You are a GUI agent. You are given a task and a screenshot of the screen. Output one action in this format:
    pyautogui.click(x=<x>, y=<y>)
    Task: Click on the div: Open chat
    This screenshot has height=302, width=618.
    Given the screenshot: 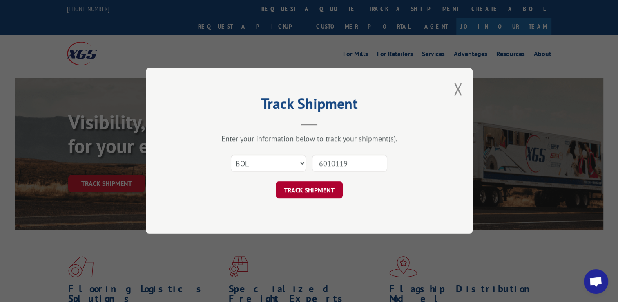 What is the action you would take?
    pyautogui.click(x=596, y=281)
    